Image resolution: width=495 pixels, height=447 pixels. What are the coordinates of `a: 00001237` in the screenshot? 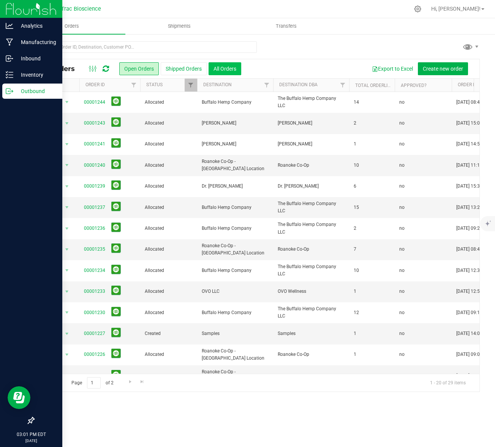 It's located at (95, 207).